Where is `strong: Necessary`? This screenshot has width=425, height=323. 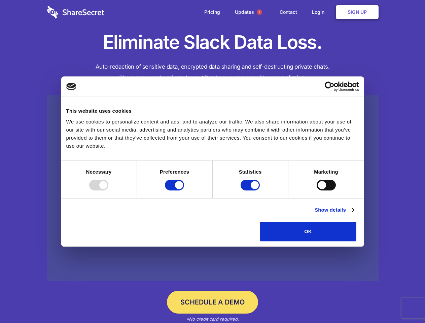 strong: Necessary is located at coordinates (99, 171).